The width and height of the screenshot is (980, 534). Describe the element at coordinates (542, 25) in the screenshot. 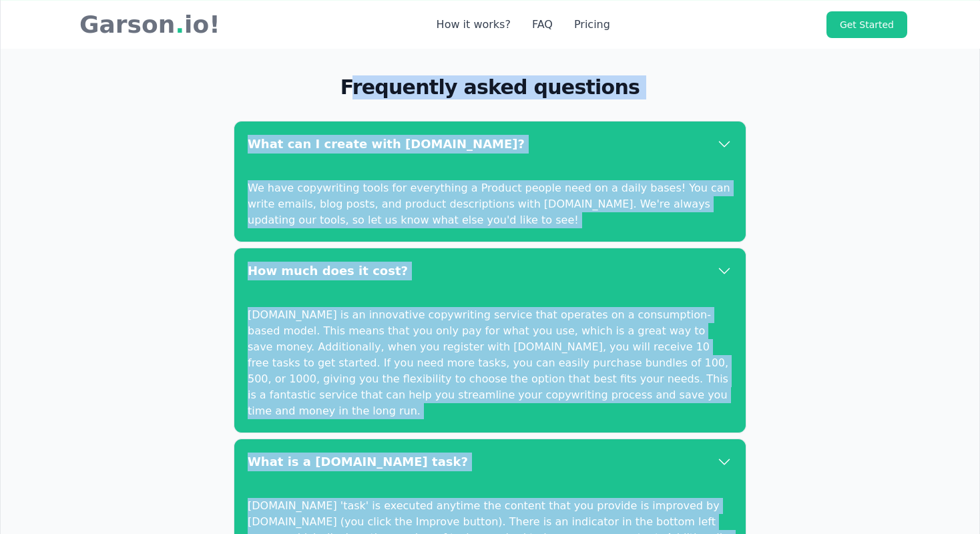

I see `a: FAQ` at that location.